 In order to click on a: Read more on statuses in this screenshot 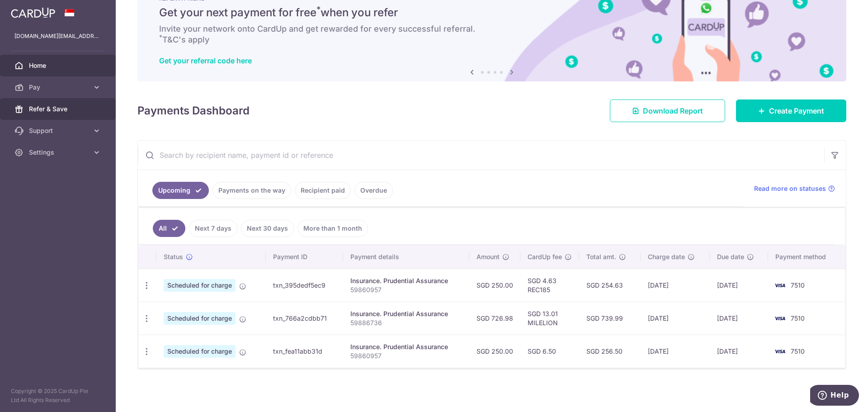, I will do `click(794, 189)`.